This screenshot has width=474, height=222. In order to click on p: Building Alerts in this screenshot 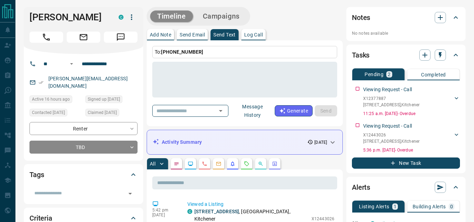, I will do `click(429, 207)`.